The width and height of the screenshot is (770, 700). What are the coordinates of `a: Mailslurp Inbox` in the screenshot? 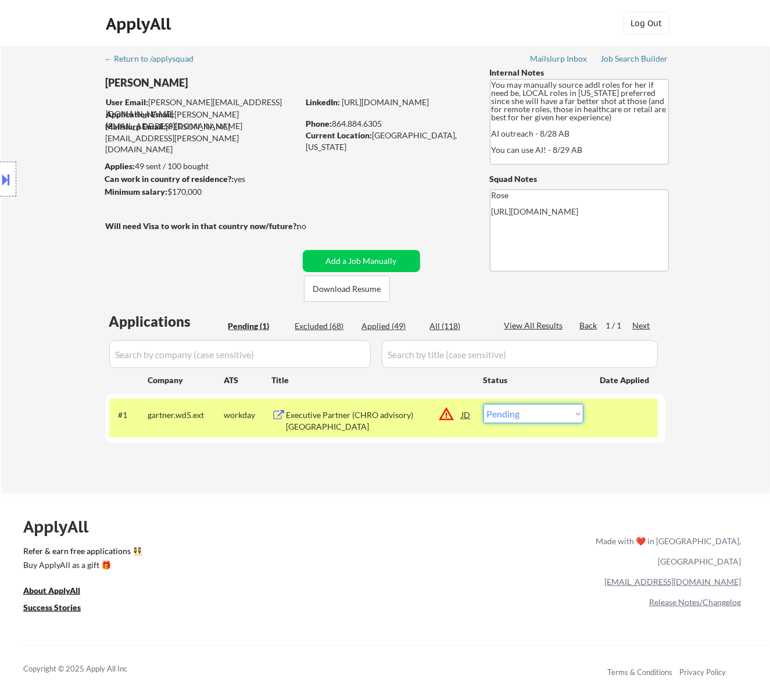 It's located at (560, 60).